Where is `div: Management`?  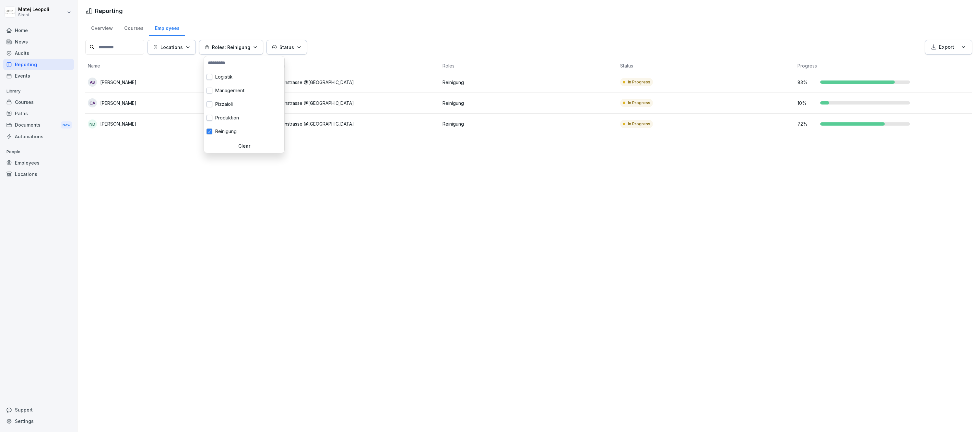 div: Management is located at coordinates (244, 91).